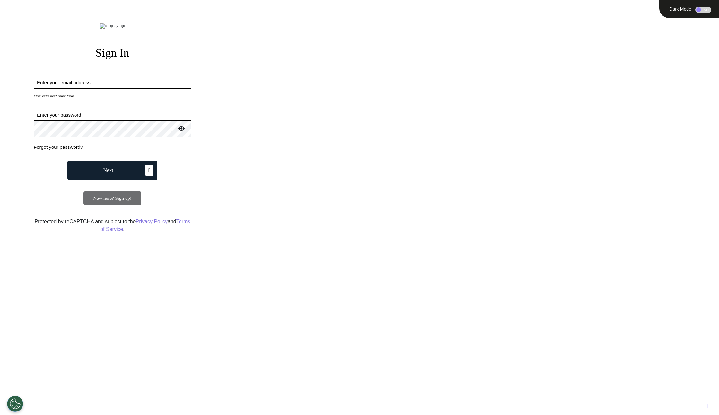  What do you see at coordinates (478, 47) in the screenshot?
I see `div: EMPOWER.` at bounding box center [478, 47].